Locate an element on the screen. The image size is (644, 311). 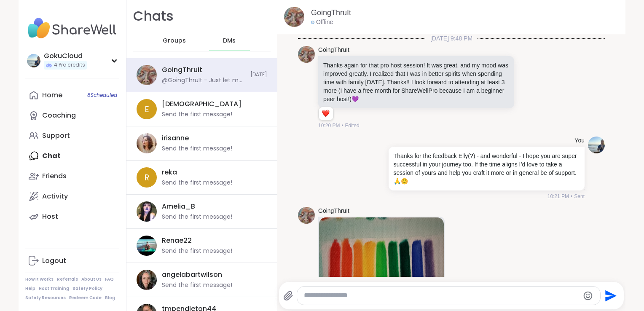
span: E is located at coordinates (147, 109).